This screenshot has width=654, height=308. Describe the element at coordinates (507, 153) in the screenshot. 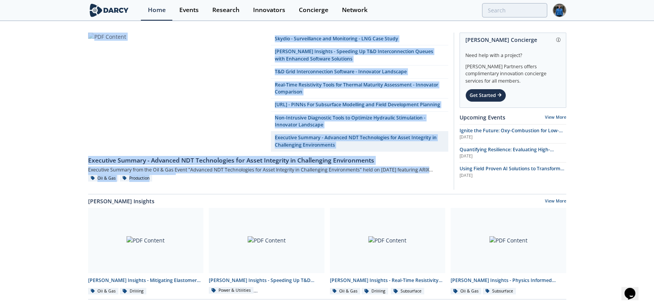

I see `span: Quantifying Resilience: Evaluating High-Impact, Low-Frequency (HILF) Events` at that location.